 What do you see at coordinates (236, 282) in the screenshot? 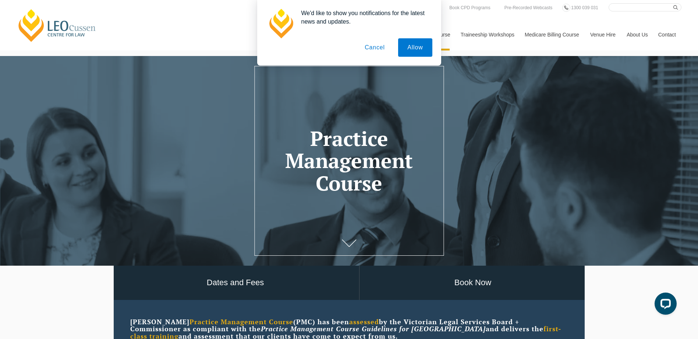
I see `a: Dates and Fees` at bounding box center [236, 282].